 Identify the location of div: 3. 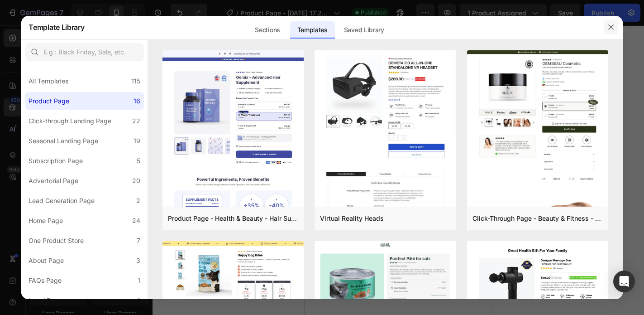
(138, 260).